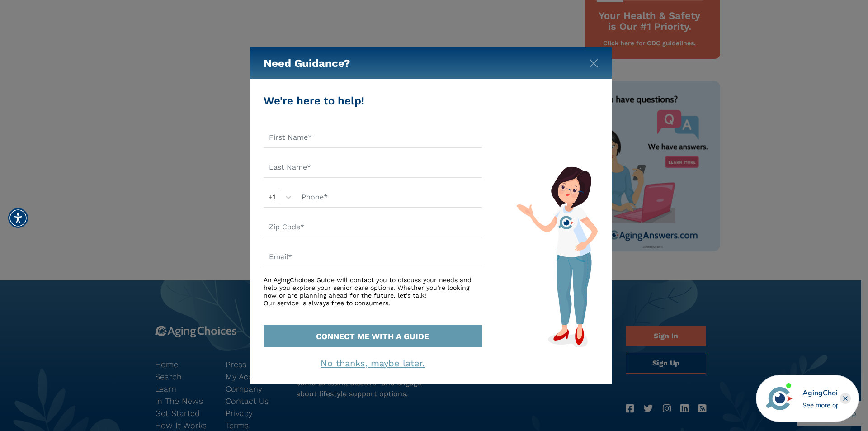 Image resolution: width=868 pixels, height=431 pixels. Describe the element at coordinates (307, 63) in the screenshot. I see `h5: Need Guidance?` at that location.